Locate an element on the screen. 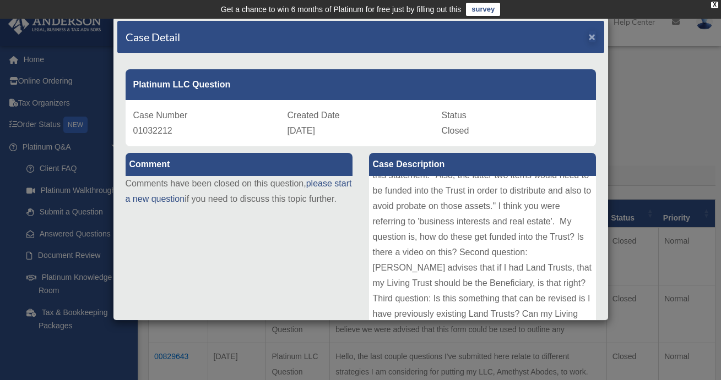 The image size is (721, 380). div: Get a chance to win 6 months of Platinum for free just by filling out this is located at coordinates (341, 9).